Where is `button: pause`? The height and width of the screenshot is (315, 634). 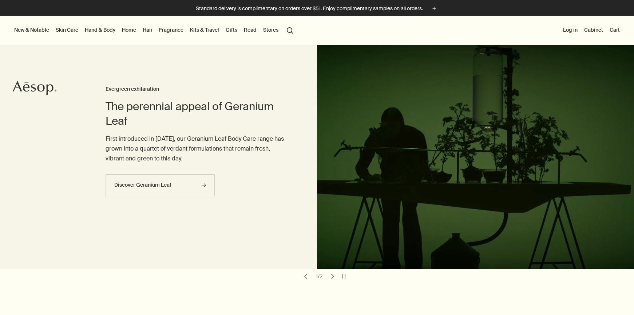 button: pause is located at coordinates (344, 276).